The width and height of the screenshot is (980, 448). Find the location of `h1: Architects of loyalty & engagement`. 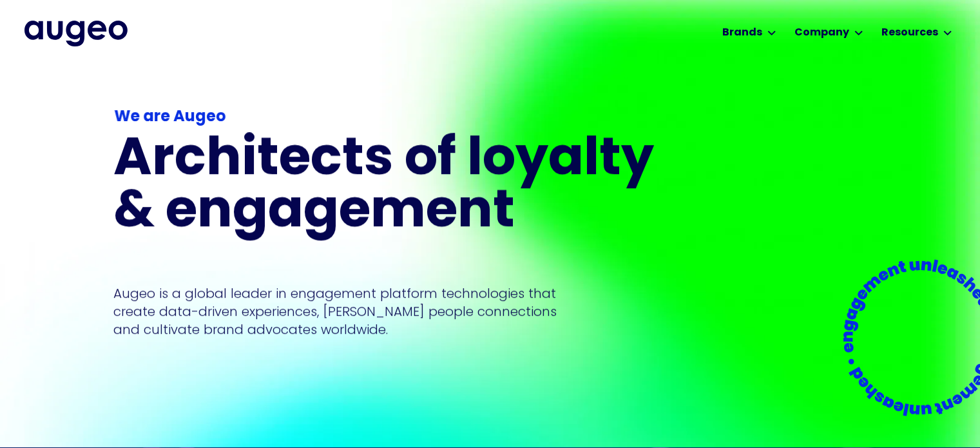

h1: Architects of loyalty & engagement is located at coordinates (392, 187).